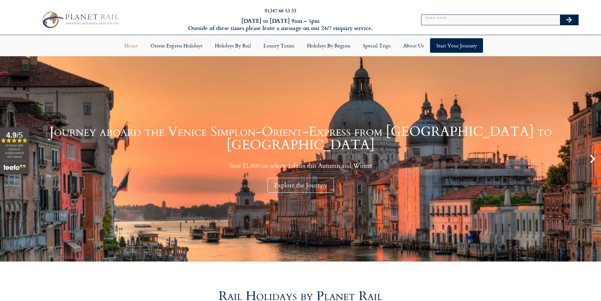  Describe the element at coordinates (329, 45) in the screenshot. I see `a: Holidays by Region` at that location.